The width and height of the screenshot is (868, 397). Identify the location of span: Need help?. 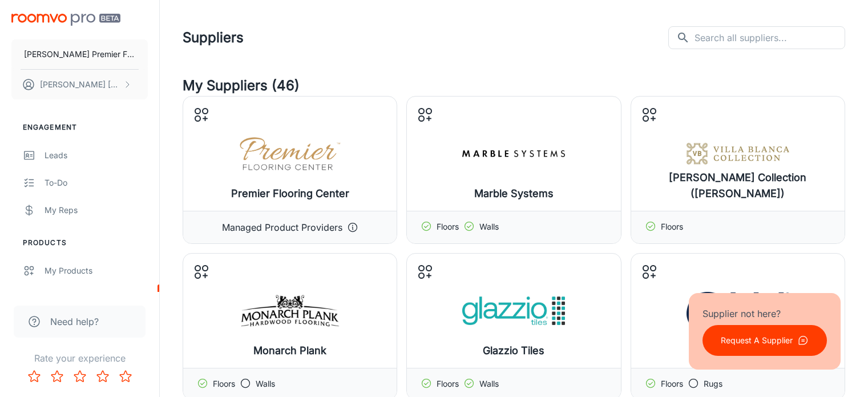
(74, 321).